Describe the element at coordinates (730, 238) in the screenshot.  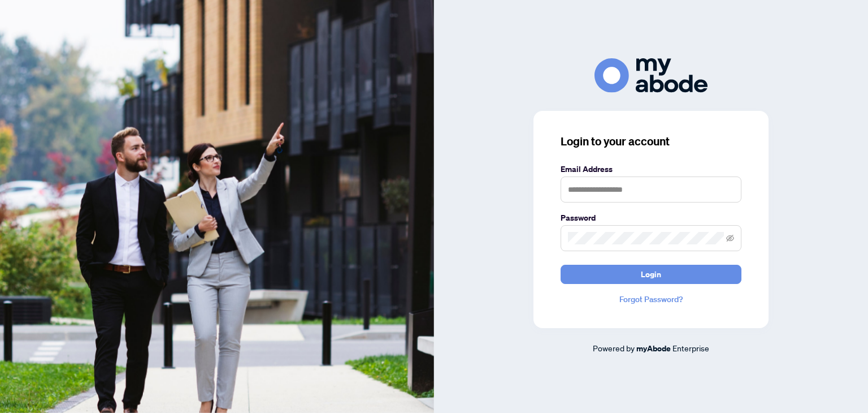
I see `span: eye-invisible` at that location.